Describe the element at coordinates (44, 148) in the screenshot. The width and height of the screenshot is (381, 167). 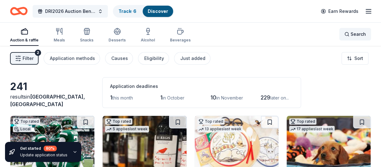
I see `div: Get started` at that location.